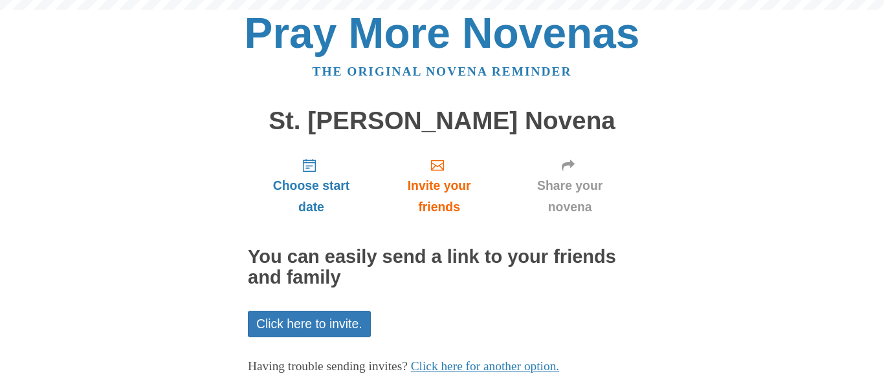 The height and width of the screenshot is (387, 884). I want to click on a: Invite your friends, so click(439, 186).